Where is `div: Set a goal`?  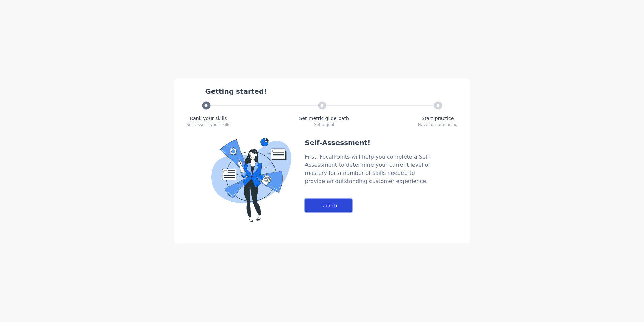 div: Set a goal is located at coordinates (324, 124).